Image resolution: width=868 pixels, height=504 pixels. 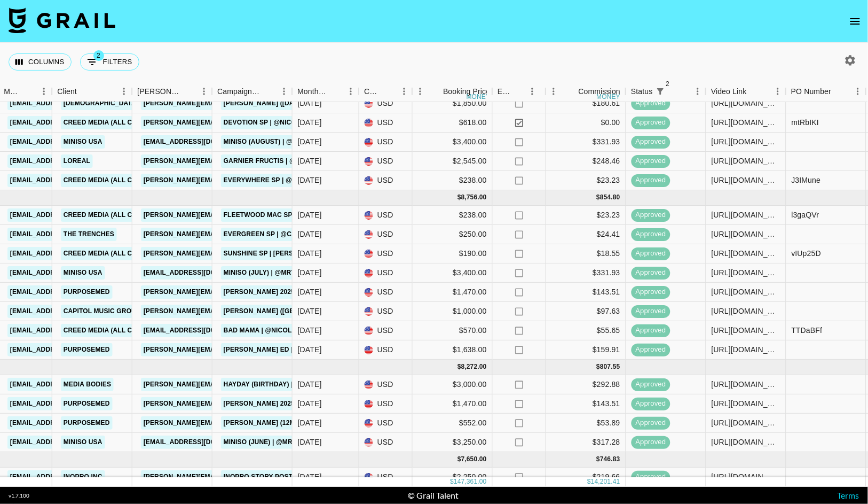 I want to click on div: https://www.instagram.com/reel/DL0lqy4O81-/?igsh=dHBlc2J0eHk4bTJs, so click(x=746, y=331).